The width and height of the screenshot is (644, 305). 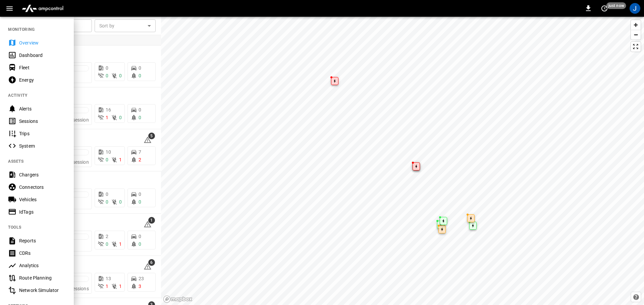 What do you see at coordinates (604, 8) in the screenshot?
I see `button: set refresh interval` at bounding box center [604, 8].